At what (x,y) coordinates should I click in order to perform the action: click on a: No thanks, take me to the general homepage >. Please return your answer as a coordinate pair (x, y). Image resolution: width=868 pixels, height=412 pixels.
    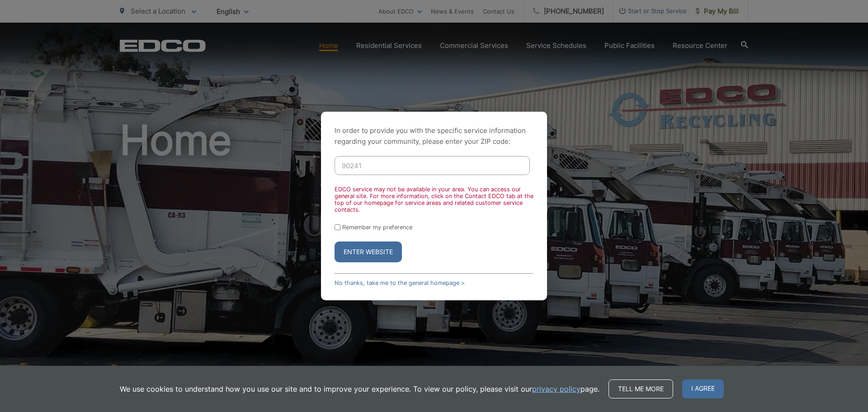
    Looking at the image, I should click on (400, 283).